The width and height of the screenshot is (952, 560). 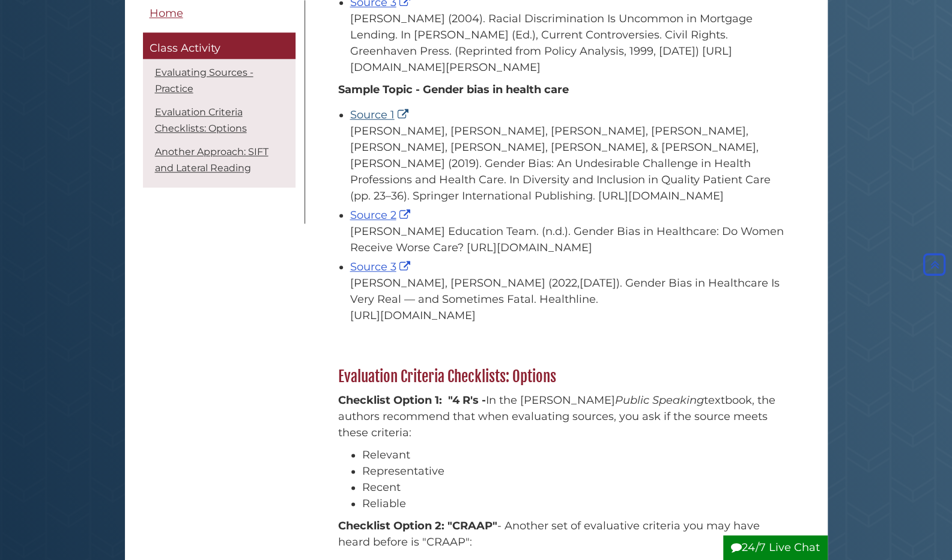 What do you see at coordinates (453, 89) in the screenshot?
I see `b: Sample Topic - Gender bias in health care` at bounding box center [453, 89].